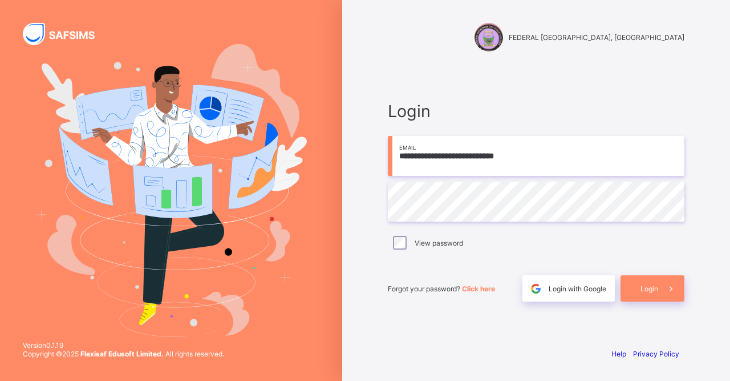  Describe the element at coordinates (536, 288) in the screenshot. I see `img: google.396cfc9801f0270233282035f929180a.svg` at that location.